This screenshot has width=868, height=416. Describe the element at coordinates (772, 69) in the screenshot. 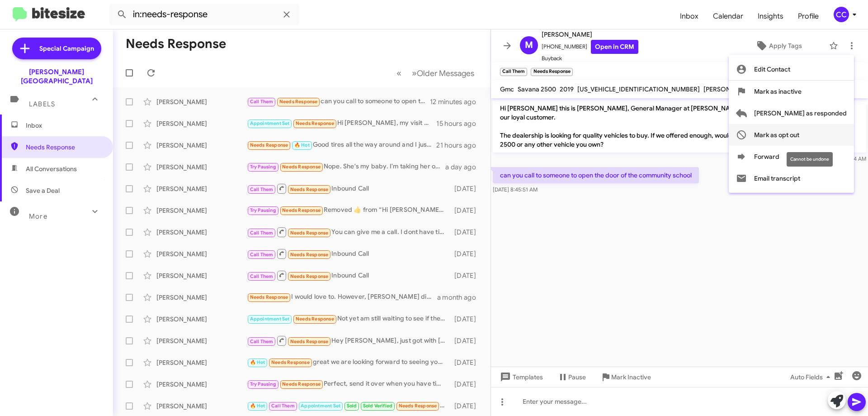

I see `span: Edit Contact` at that location.